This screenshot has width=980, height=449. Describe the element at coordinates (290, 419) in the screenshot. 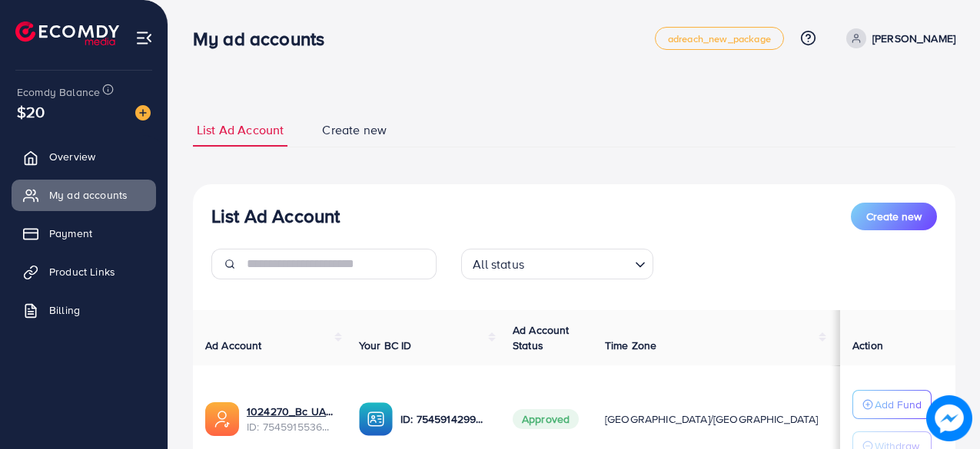

I see `div: <span class='underline'>1024270_Bc UAE10kkk_1756920945833</span></br>7545915536356278280` at that location.